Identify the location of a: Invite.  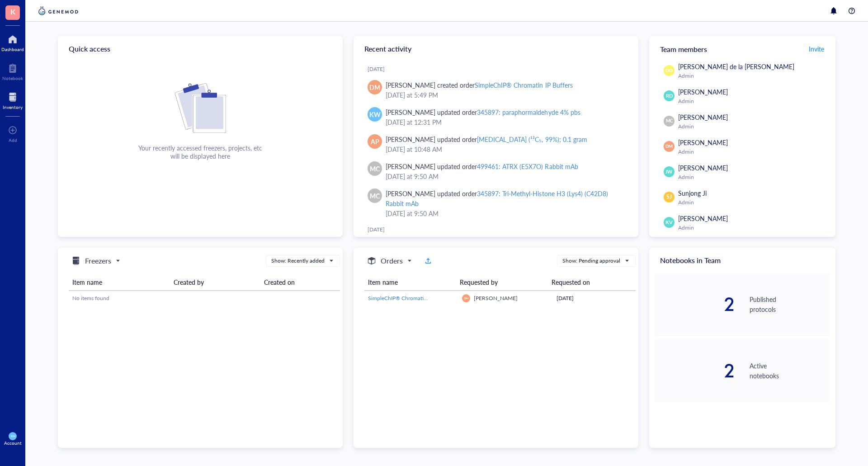
(817, 49).